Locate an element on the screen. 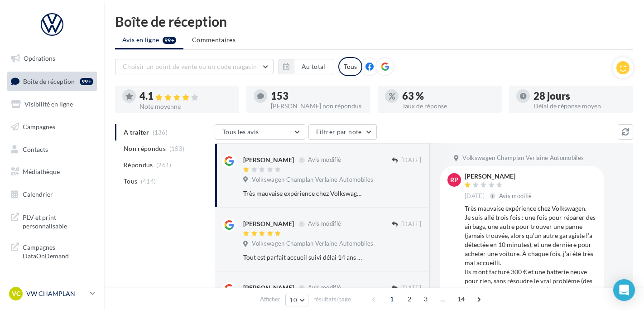 Image resolution: width=644 pixels, height=310 pixels. span: 10 is located at coordinates (293, 300).